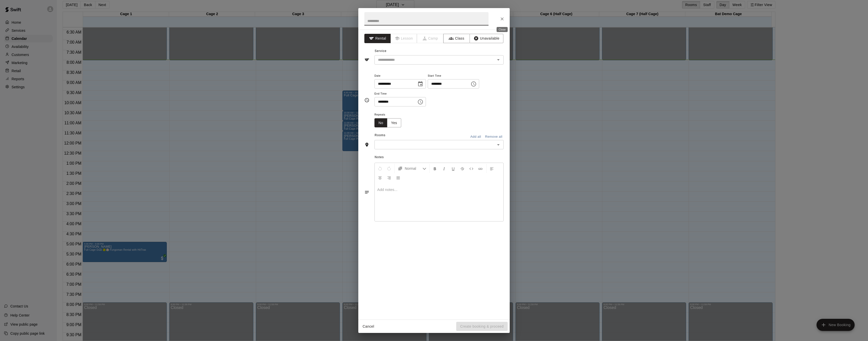  What do you see at coordinates (367, 60) in the screenshot?
I see `svg: Service` at bounding box center [367, 60].